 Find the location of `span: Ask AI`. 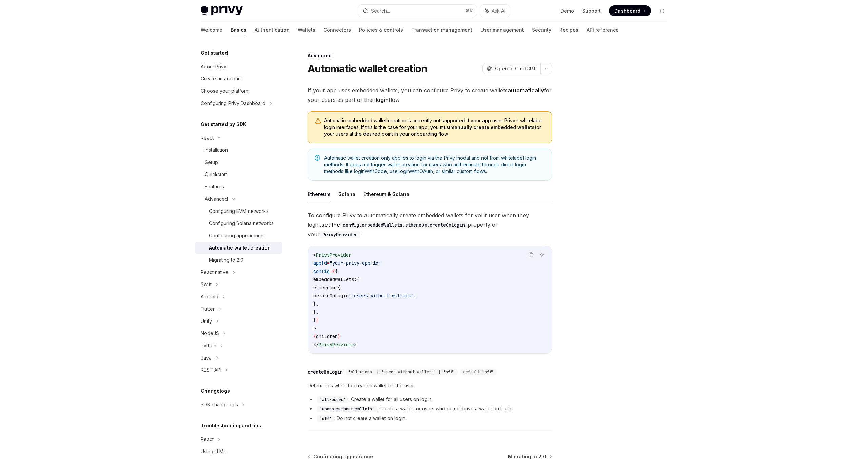

span: Ask AI is located at coordinates (499, 10).